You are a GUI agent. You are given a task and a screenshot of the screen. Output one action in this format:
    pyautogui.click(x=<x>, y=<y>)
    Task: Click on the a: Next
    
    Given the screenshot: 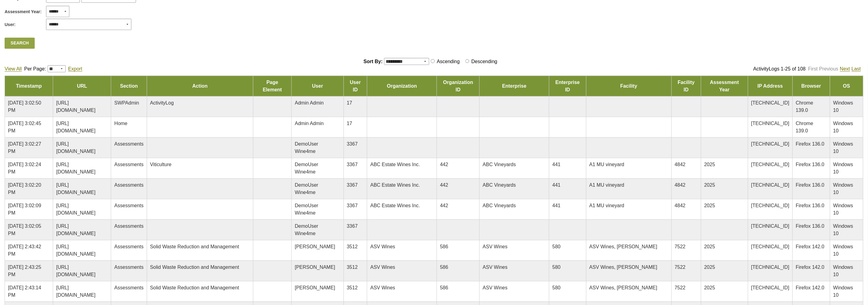 What is the action you would take?
    pyautogui.click(x=845, y=69)
    